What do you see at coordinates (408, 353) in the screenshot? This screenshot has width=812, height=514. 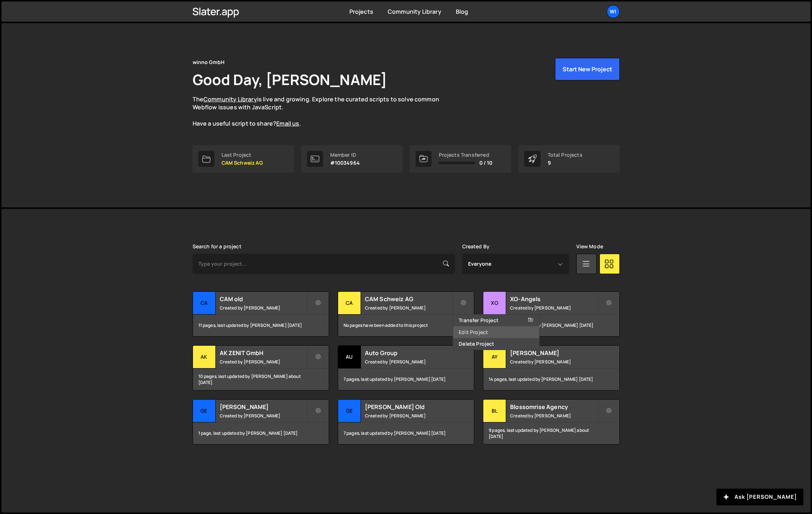 I see `h2: Auto Group` at bounding box center [408, 353].